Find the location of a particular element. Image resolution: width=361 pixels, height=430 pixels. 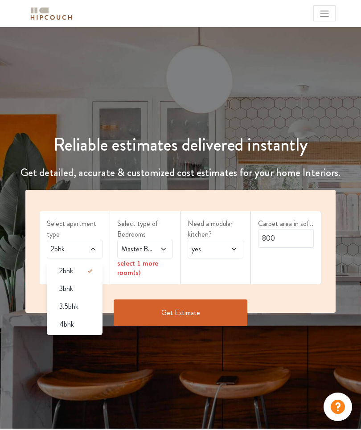

label: Select apartment type is located at coordinates (74, 229).